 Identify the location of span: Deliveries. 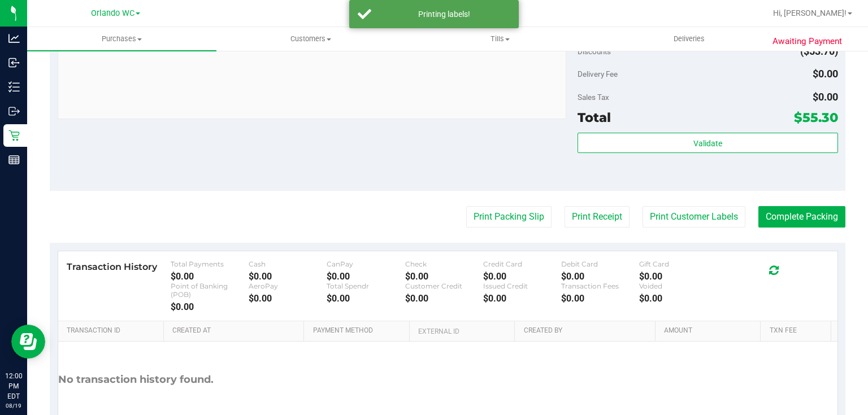
(689, 39).